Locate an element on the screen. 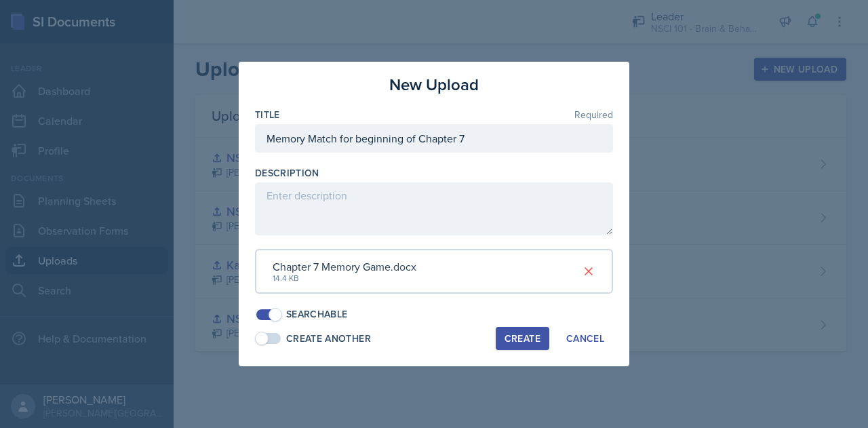  div: Create is located at coordinates (522, 338).